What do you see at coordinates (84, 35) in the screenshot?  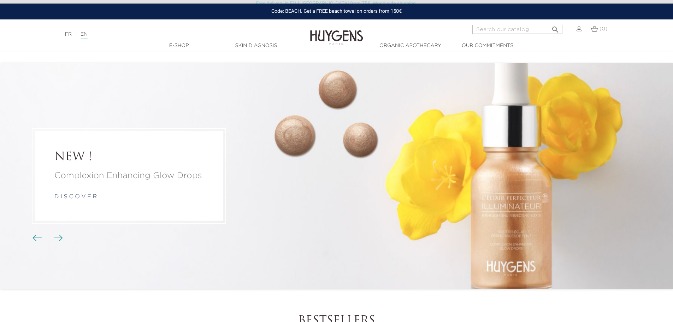 I see `a: EN` at bounding box center [84, 35].